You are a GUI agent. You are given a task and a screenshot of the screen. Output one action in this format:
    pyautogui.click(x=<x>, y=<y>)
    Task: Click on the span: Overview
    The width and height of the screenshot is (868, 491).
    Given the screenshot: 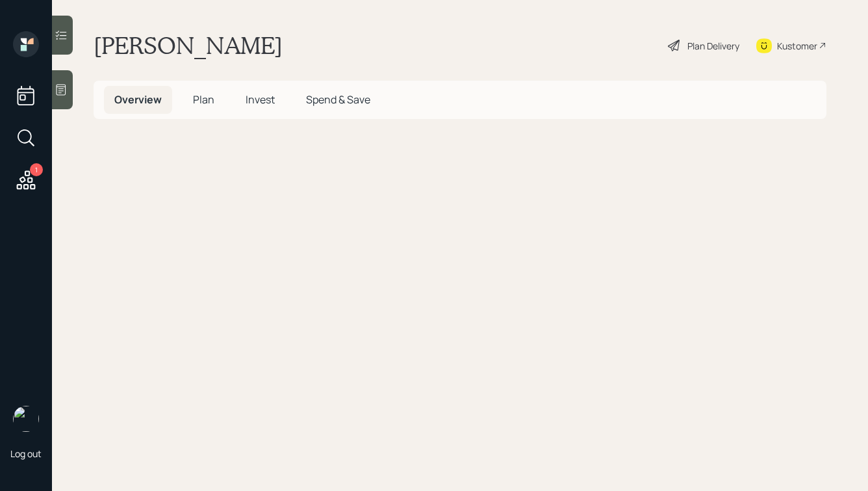 What is the action you would take?
    pyautogui.click(x=137, y=99)
    